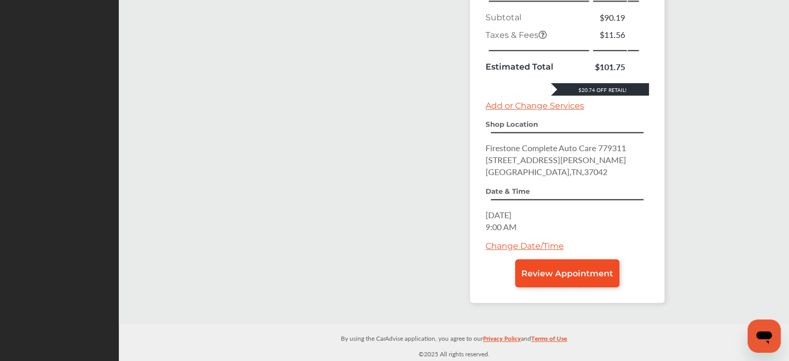 The width and height of the screenshot is (789, 361). I want to click on span: Taxes & Fees, so click(516, 35).